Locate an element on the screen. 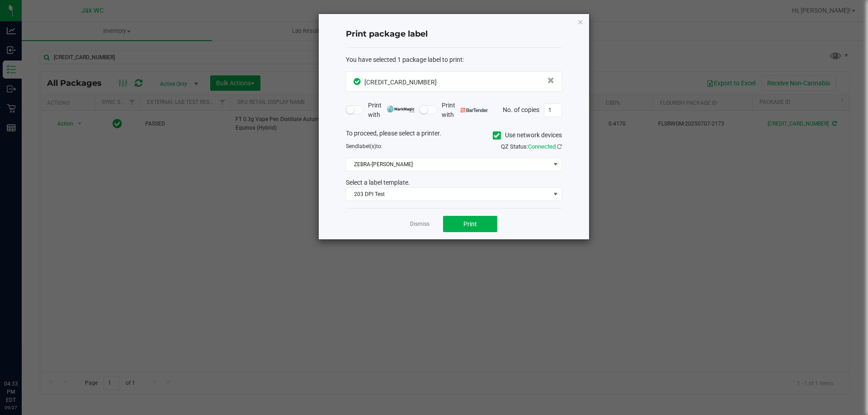 This screenshot has width=868, height=415. span: Print is located at coordinates (470, 224).